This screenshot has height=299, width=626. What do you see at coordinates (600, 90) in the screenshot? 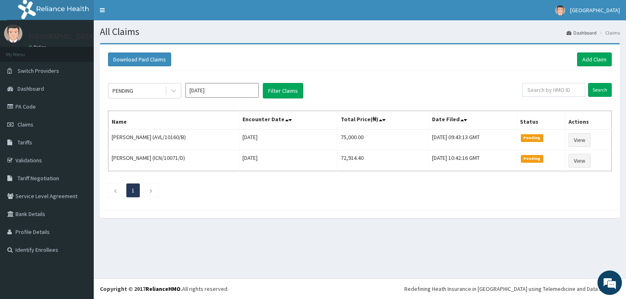
I see `input: Search` at bounding box center [600, 90].